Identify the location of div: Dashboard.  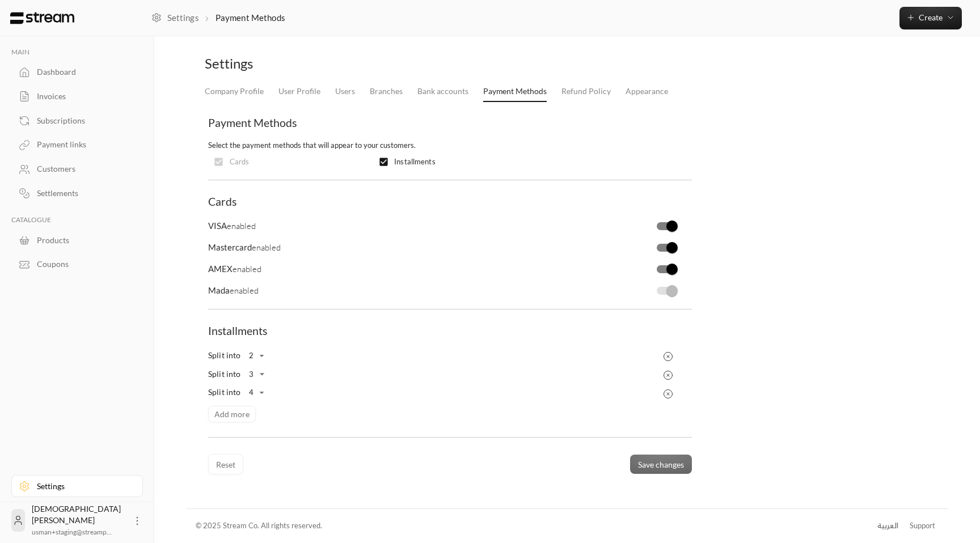
(82, 72).